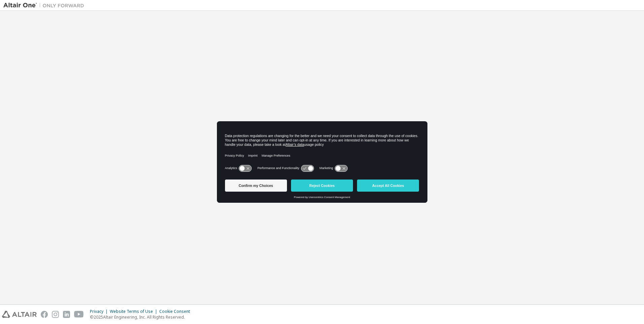  Describe the element at coordinates (19, 314) in the screenshot. I see `img: altair_logo.svg` at that location.